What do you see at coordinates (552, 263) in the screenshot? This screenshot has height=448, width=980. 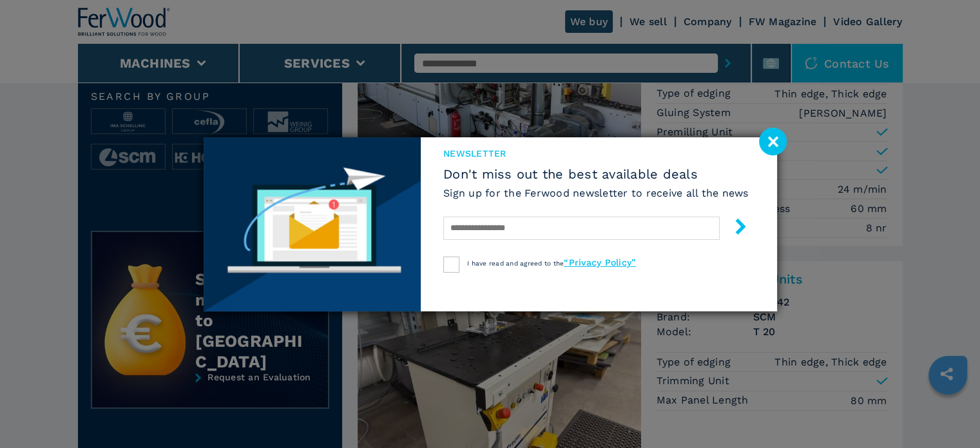 I see `span: I have read and agreed to the` at bounding box center [552, 263].